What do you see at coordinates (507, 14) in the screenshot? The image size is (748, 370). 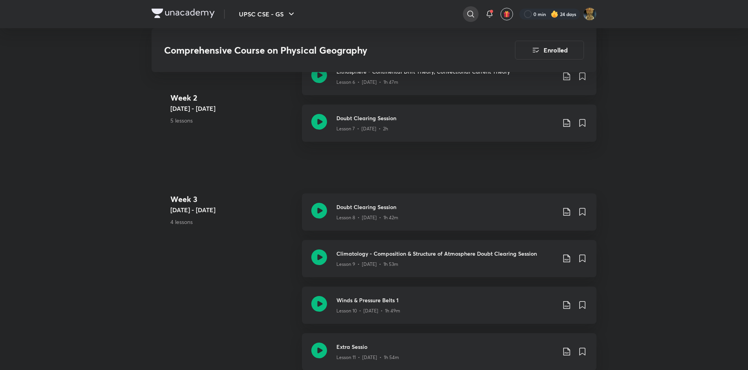 I see `img: avatar` at bounding box center [507, 14].